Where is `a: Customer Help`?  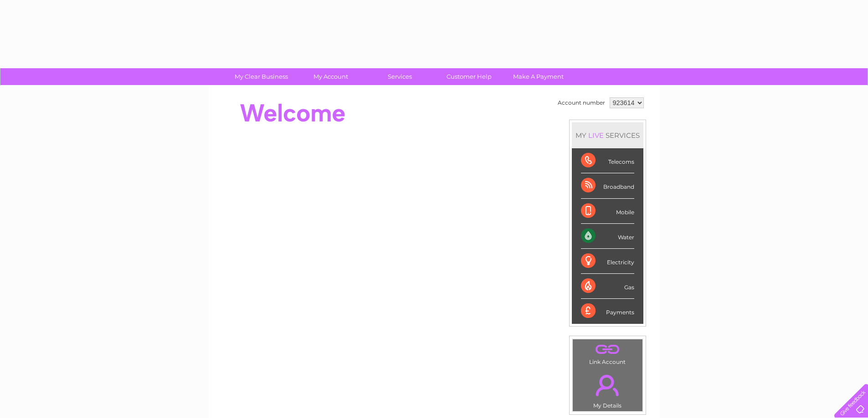 a: Customer Help is located at coordinates (469, 77).